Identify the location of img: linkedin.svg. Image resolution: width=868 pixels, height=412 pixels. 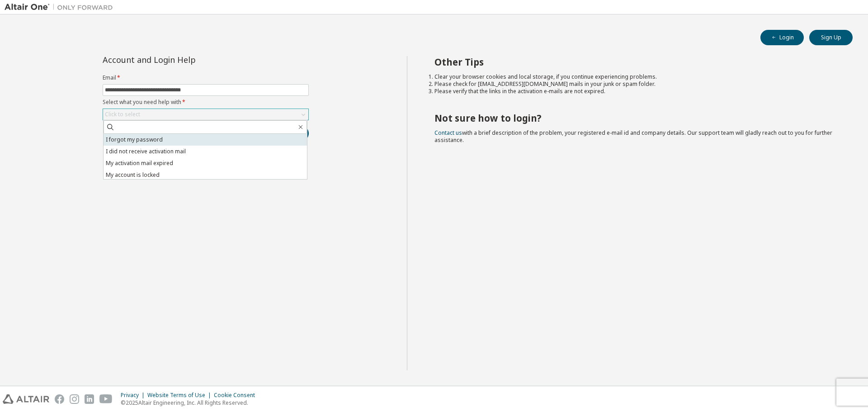
(89, 399).